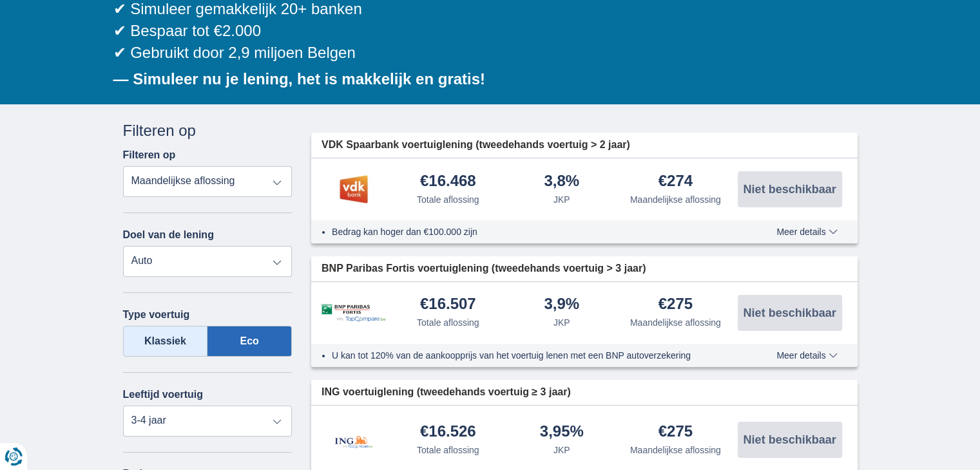 Image resolution: width=980 pixels, height=470 pixels. What do you see at coordinates (446, 392) in the screenshot?
I see `span: ING voertuiglening (tweedehands voertuig ≥ 3 jaar)` at bounding box center [446, 392].